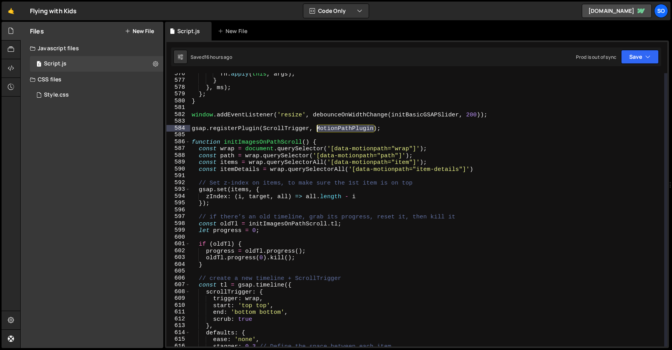  What do you see at coordinates (178, 80) in the screenshot?
I see `div: 577` at bounding box center [178, 80].